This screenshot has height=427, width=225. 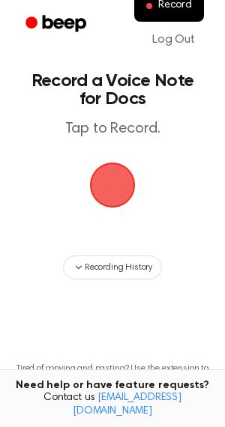 What do you see at coordinates (112, 185) in the screenshot?
I see `button: Beep Logo` at bounding box center [112, 185].